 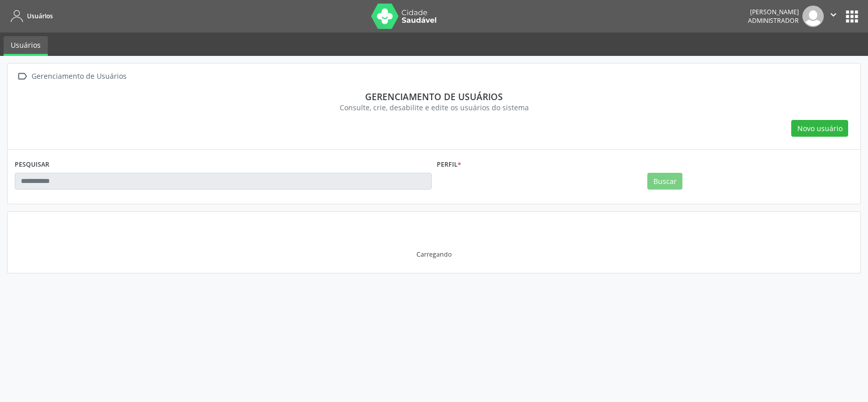 I want to click on button: Buscar, so click(x=664, y=182).